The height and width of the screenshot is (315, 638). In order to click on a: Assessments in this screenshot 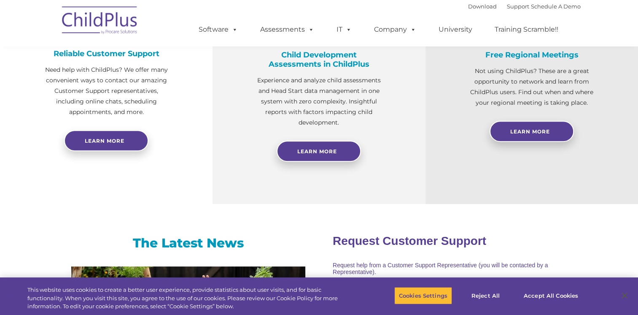, I will do `click(287, 30)`.